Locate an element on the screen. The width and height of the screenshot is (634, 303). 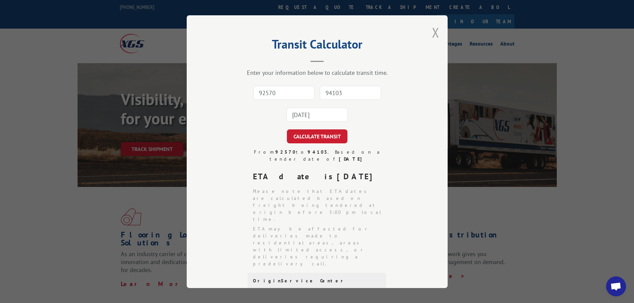
input: Dest. Zip is located at coordinates (350, 93).